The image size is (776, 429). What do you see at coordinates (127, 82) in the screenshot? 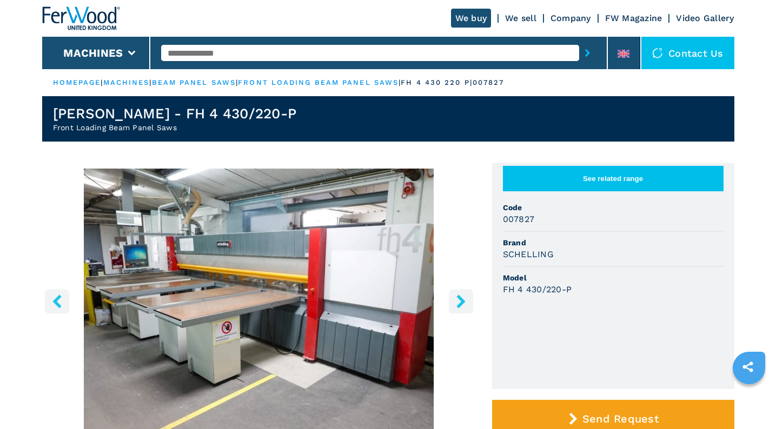
I see `a: machines` at bounding box center [127, 82].